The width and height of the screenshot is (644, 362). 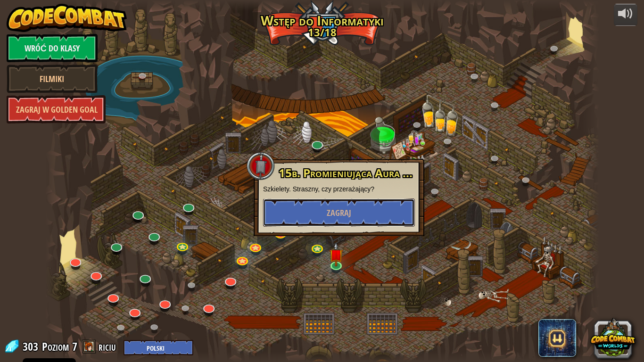 What do you see at coordinates (56, 109) in the screenshot?
I see `a: Zagraj w Golden Goal` at bounding box center [56, 109].